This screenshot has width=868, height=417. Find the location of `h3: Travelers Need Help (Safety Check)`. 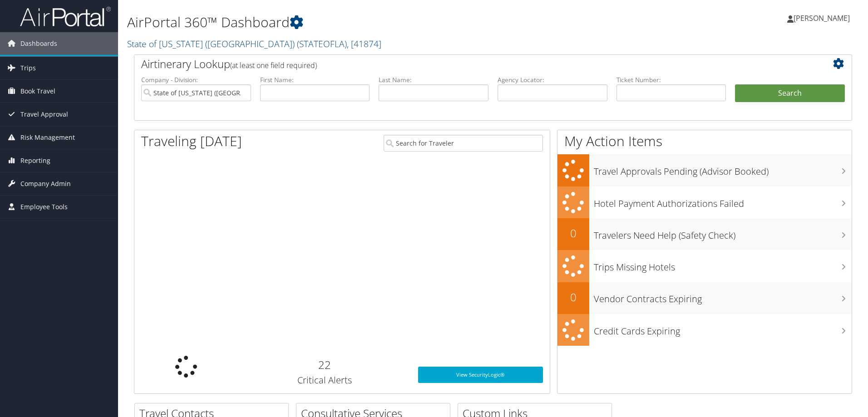

h3: Travelers Need Help (Safety Check) is located at coordinates (723, 233).